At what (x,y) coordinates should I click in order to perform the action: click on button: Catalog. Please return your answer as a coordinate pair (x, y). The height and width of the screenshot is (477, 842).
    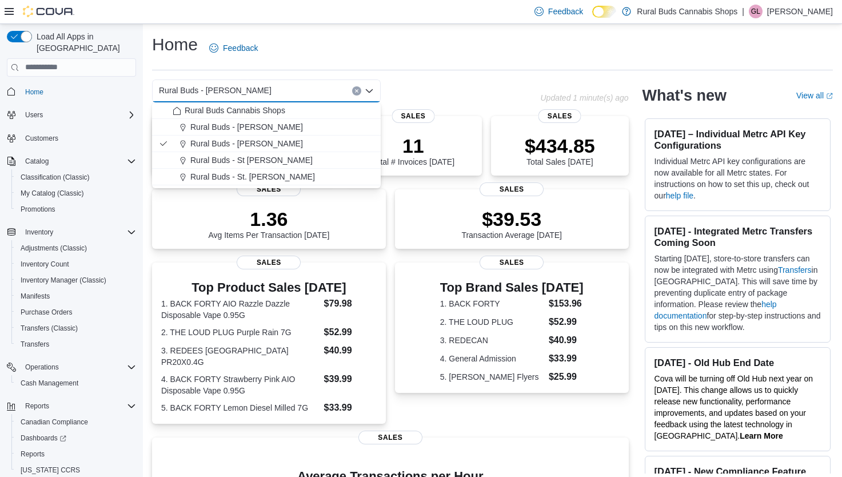
    Looking at the image, I should click on (71, 161).